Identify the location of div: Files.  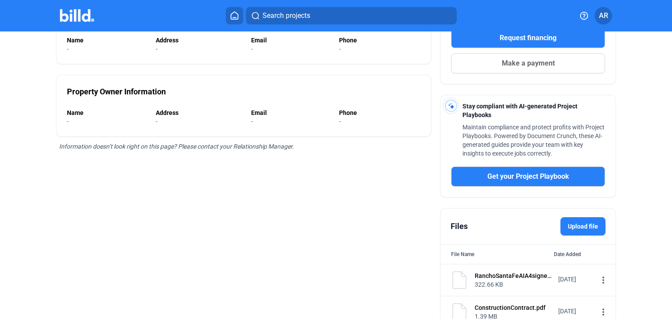
(459, 227).